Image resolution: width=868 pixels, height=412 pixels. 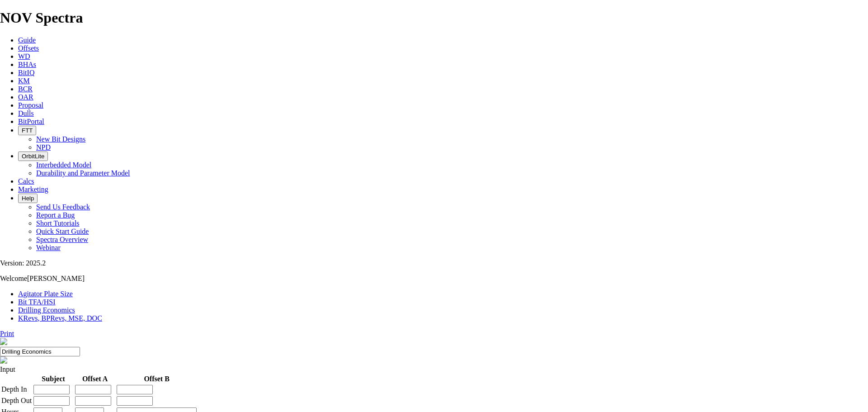 What do you see at coordinates (24, 56) in the screenshot?
I see `span: WD` at bounding box center [24, 56].